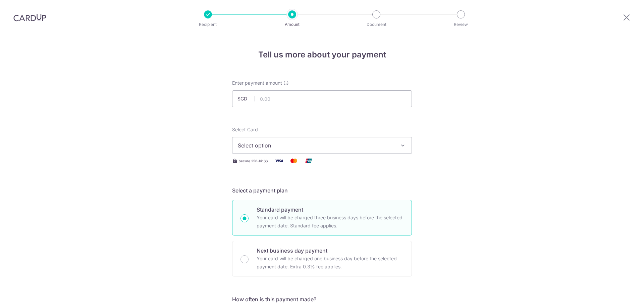  I want to click on h5: How often is this payment made?, so click(322, 299).